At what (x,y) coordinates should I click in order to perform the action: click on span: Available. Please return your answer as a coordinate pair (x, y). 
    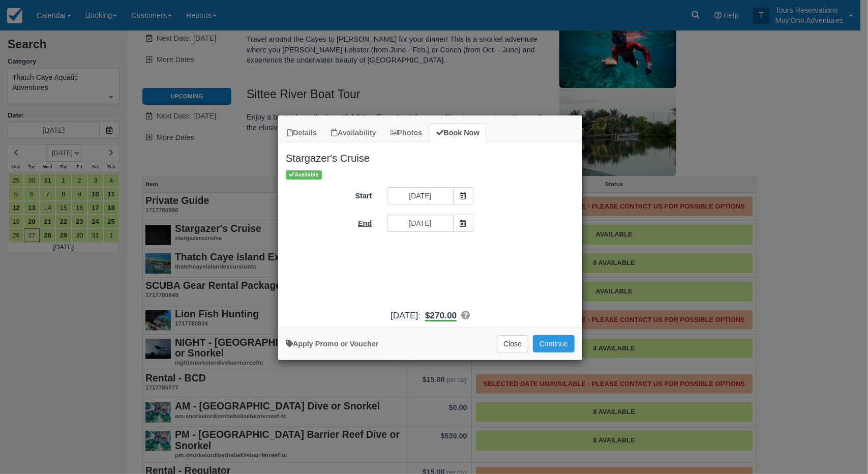
    Looking at the image, I should click on (303, 174).